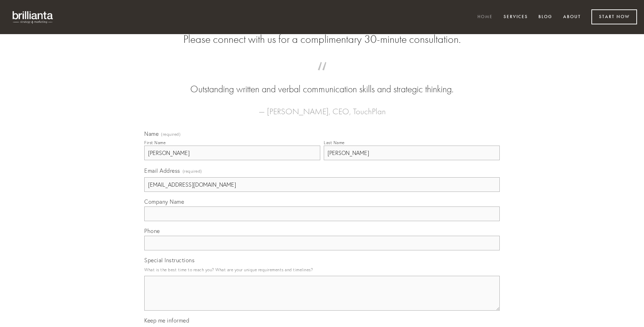 The width and height of the screenshot is (644, 327). Describe the element at coordinates (322, 269) in the screenshot. I see `p: What is the best time to reach you? What are your unique requirements and timelines?` at that location.